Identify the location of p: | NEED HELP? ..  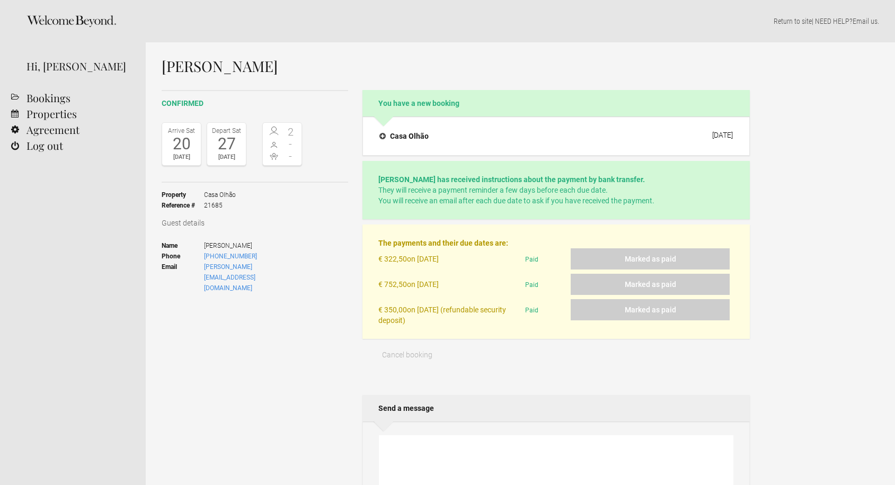
(520, 21).